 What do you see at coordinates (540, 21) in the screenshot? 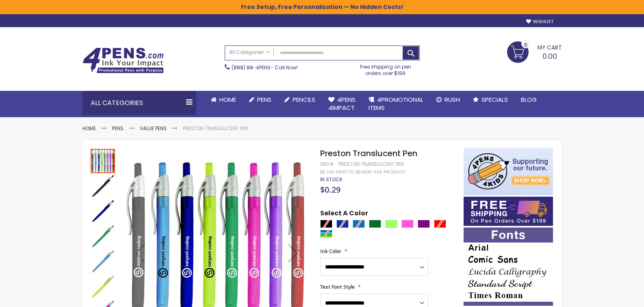
I see `a: Wishlist` at bounding box center [540, 21].